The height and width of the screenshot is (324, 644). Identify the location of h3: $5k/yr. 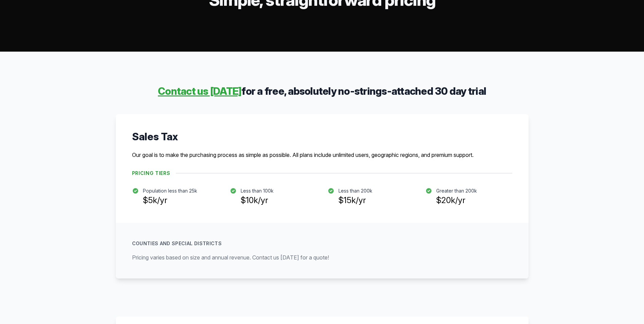
(170, 200).